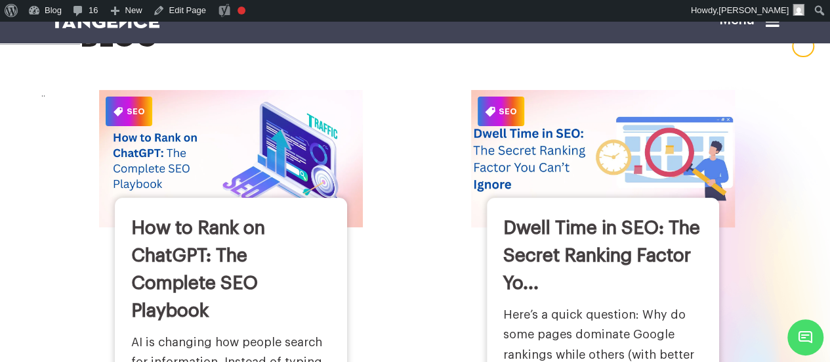  I want to click on div: Chat Widget, so click(805, 337).